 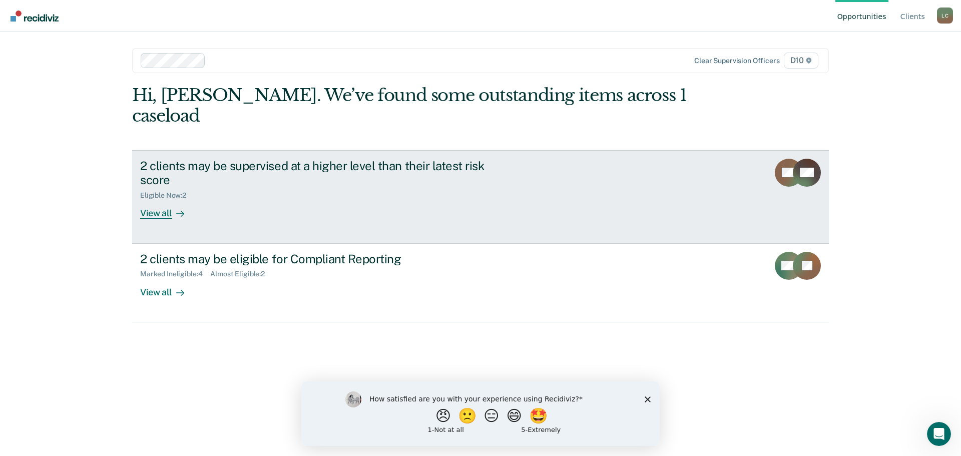 What do you see at coordinates (175, 274) in the screenshot?
I see `div: Marked Ineligible : 4` at bounding box center [175, 274].